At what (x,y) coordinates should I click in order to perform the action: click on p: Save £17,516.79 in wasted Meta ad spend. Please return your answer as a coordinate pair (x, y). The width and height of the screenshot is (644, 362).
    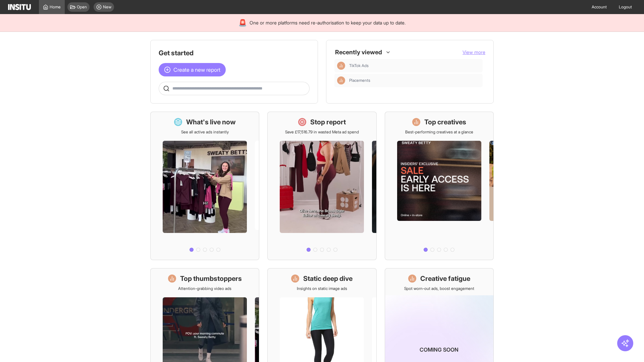
    Looking at the image, I should click on (322, 132).